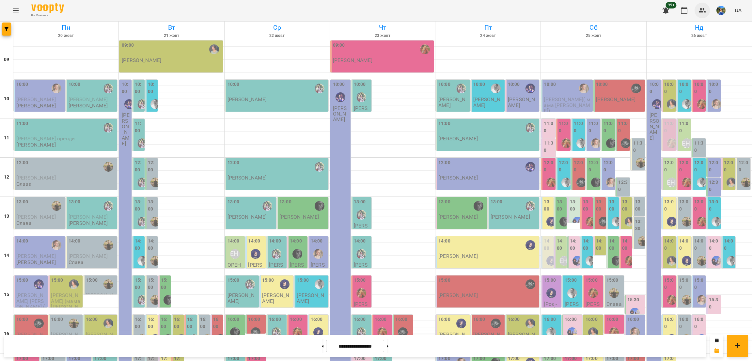 The width and height of the screenshot is (752, 361). Describe the element at coordinates (171, 27) in the screenshot. I see `h6: Вт` at that location.